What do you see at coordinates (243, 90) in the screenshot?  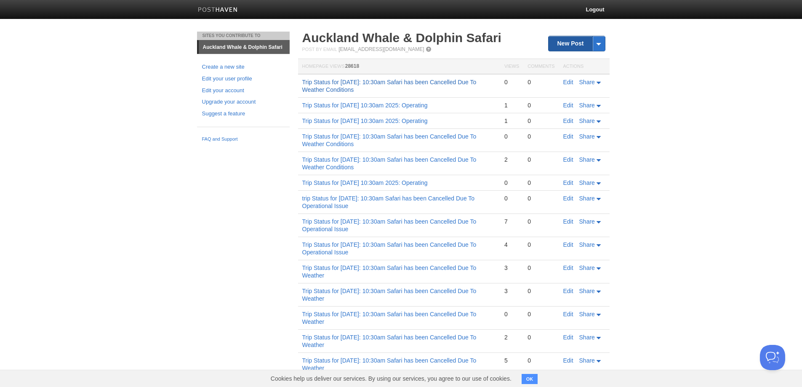 I see `a: Edit your account` at bounding box center [243, 90].